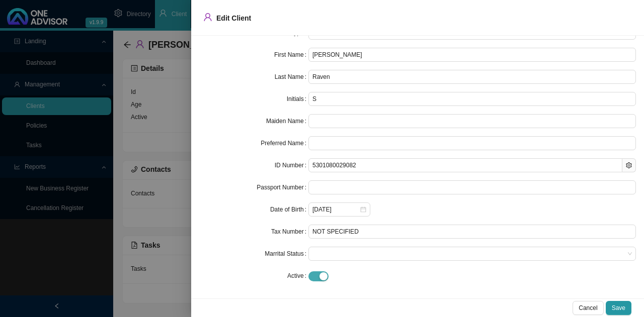 This screenshot has width=644, height=317. What do you see at coordinates (287, 121) in the screenshot?
I see `label: Maiden Name` at bounding box center [287, 121].